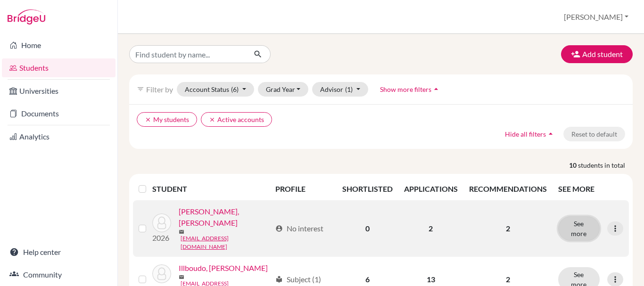  I want to click on div: Subject (1), so click(298, 279).